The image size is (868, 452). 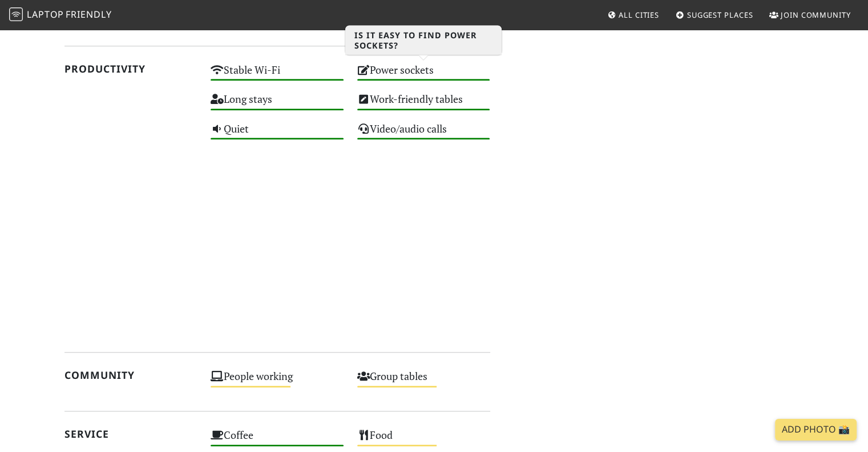 I want to click on h2: Productivity, so click(x=131, y=69).